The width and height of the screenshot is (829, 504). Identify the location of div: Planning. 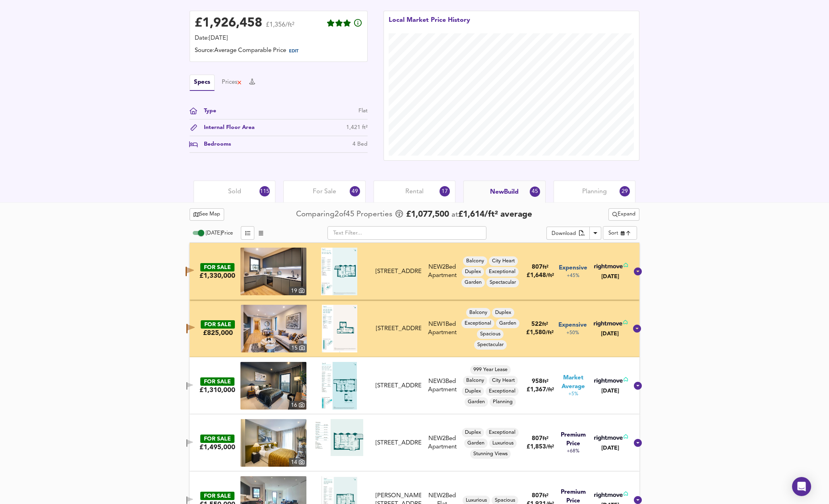
(502, 403).